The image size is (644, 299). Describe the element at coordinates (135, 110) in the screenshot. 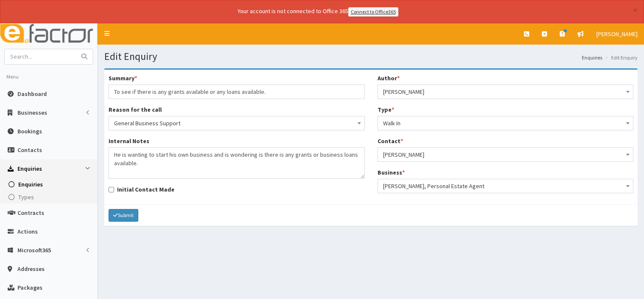

I see `label: Reason for the call` at that location.